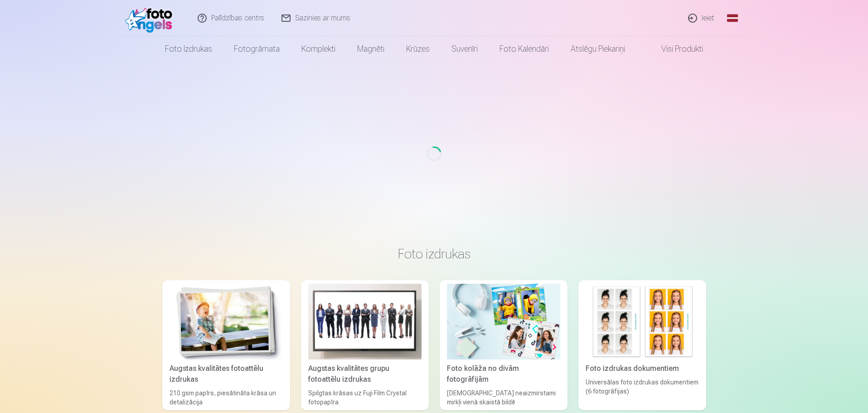  What do you see at coordinates (434, 254) in the screenshot?
I see `h3: Foto izdrukas` at bounding box center [434, 254].